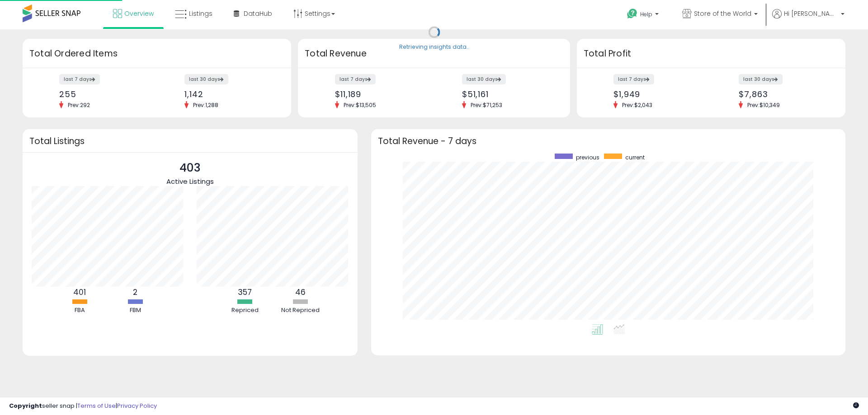 This screenshot has height=415, width=868. Describe the element at coordinates (258, 13) in the screenshot. I see `span: DataHub` at that location.